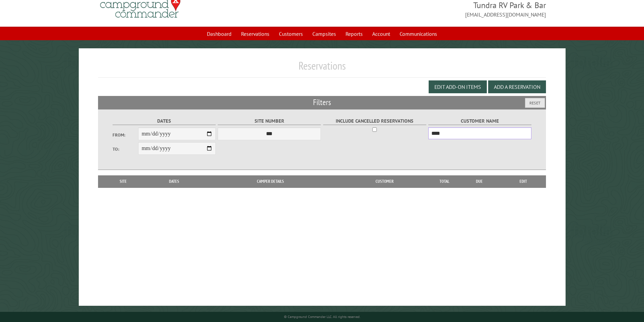 The height and width of the screenshot is (322, 644). What do you see at coordinates (480, 121) in the screenshot?
I see `label: Customer Name` at bounding box center [480, 121].